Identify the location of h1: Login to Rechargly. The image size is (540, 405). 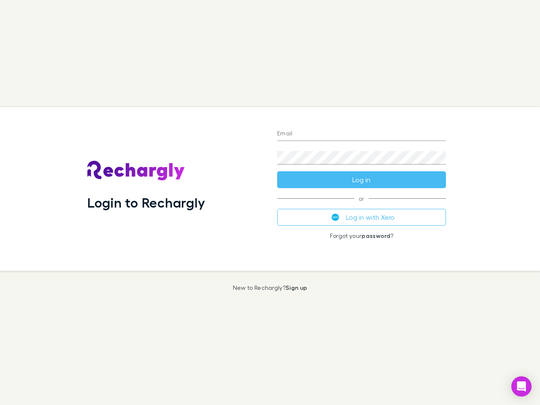
(146, 202).